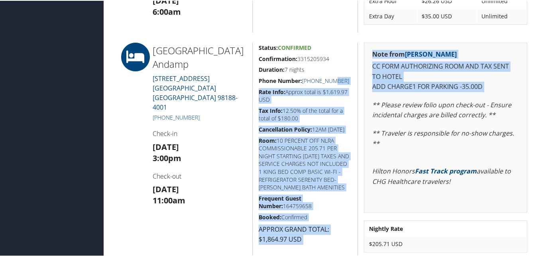 This screenshot has width=538, height=256. What do you see at coordinates (199, 175) in the screenshot?
I see `h4: Check-out` at bounding box center [199, 175].